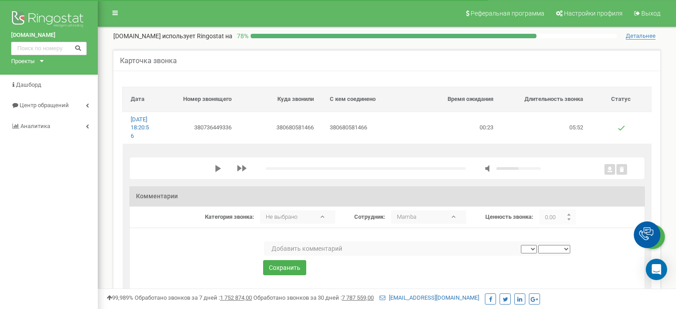 Image resolution: width=676 pixels, height=309 pixels. I want to click on label: Категория звонка:, so click(229, 217).